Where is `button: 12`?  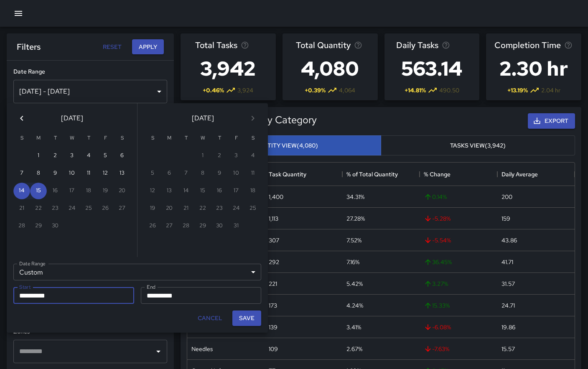 button: 12 is located at coordinates (105, 173).